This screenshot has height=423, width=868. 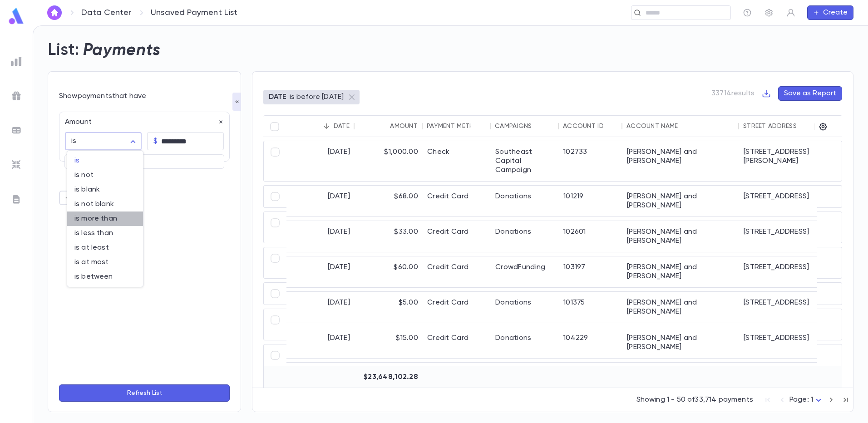 I want to click on span: is not, so click(x=105, y=175).